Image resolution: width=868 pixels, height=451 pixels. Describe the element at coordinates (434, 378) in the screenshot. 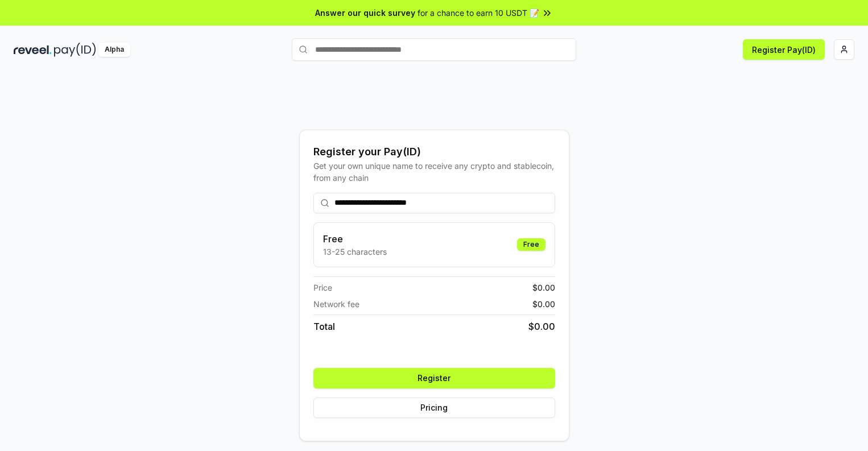

I see `button: Register` at that location.